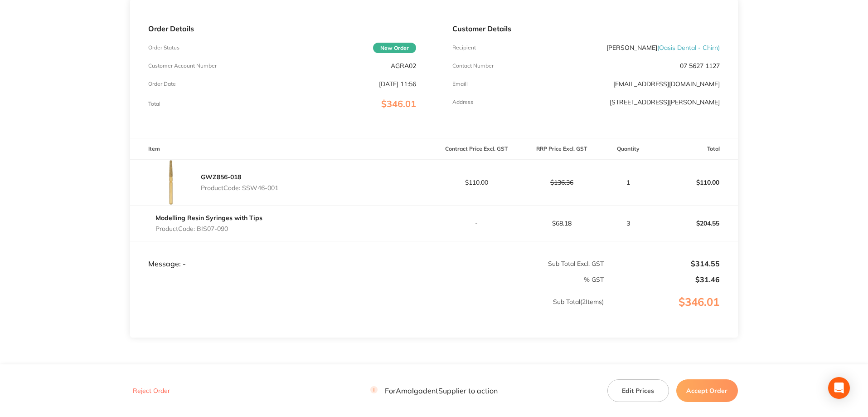  What do you see at coordinates (662, 263) in the screenshot?
I see `p: $314.55` at bounding box center [662, 263].